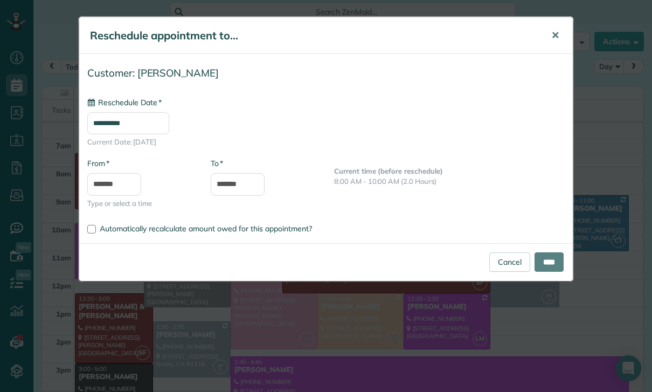 This screenshot has width=652, height=392. I want to click on b: Current time (before reschedule), so click(388, 171).